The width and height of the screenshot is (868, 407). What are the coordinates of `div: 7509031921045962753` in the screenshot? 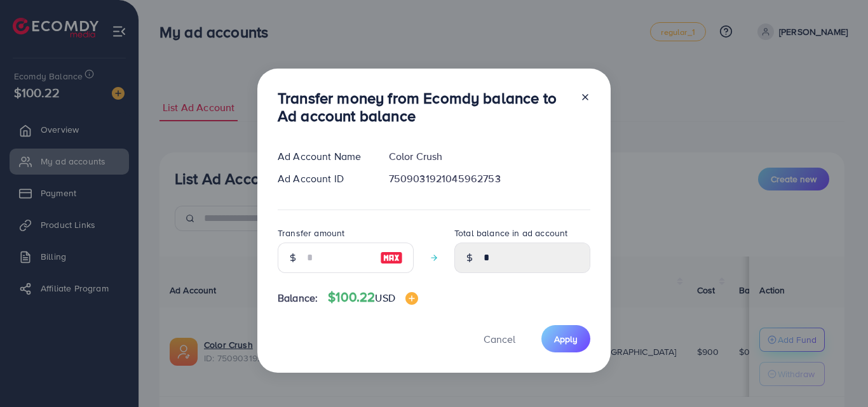 It's located at (489, 178).